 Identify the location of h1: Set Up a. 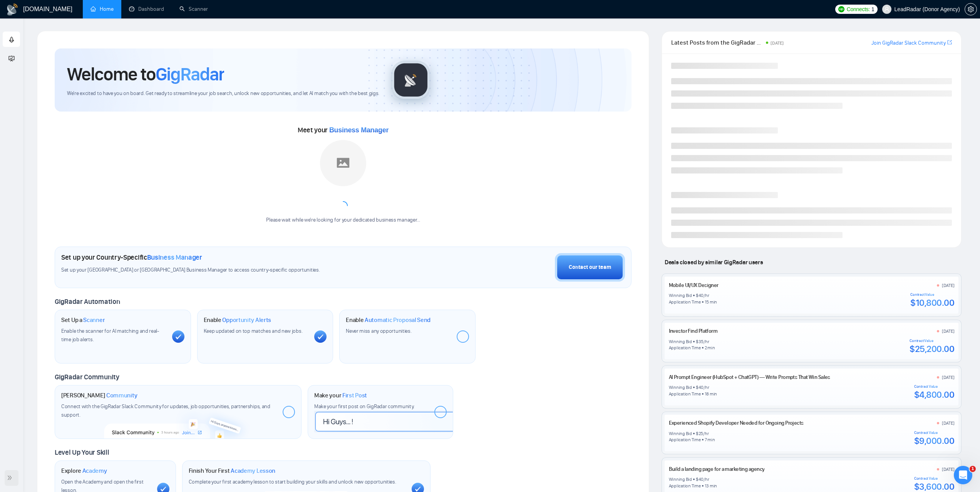
(83, 321).